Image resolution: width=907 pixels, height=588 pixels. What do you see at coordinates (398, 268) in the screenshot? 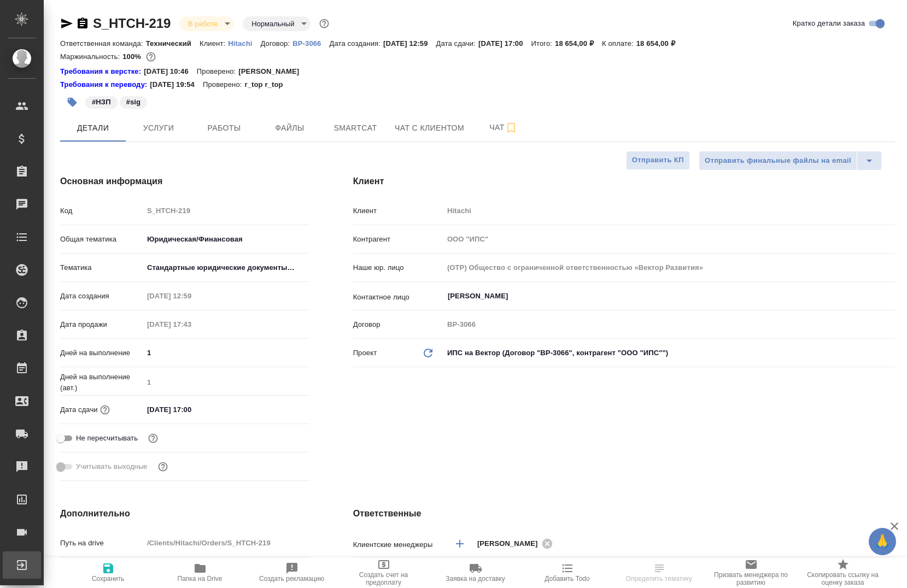
I see `p: Наше юр. лицо` at bounding box center [398, 268].